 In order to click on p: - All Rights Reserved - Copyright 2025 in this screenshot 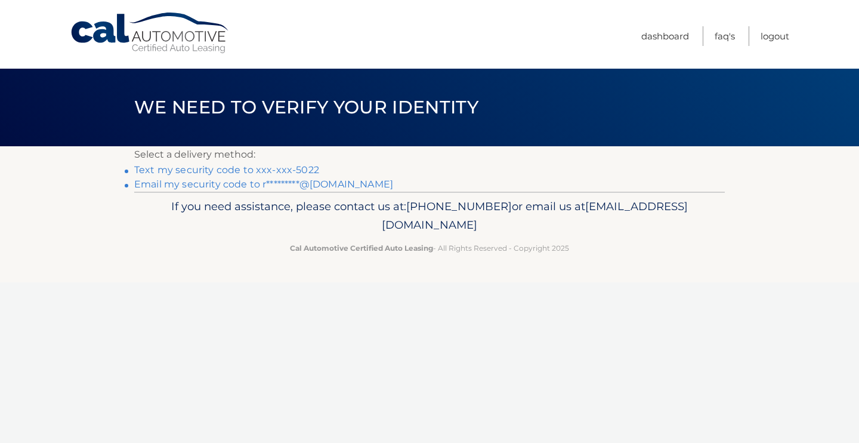, I will do `click(430, 248)`.